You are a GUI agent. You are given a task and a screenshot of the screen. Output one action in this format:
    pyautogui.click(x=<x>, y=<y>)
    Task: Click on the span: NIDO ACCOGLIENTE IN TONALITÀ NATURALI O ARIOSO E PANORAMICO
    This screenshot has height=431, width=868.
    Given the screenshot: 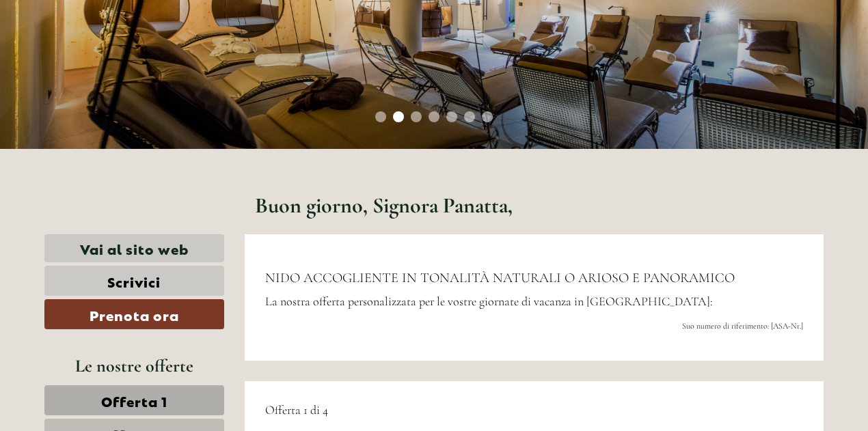 What is the action you would take?
    pyautogui.click(x=499, y=278)
    